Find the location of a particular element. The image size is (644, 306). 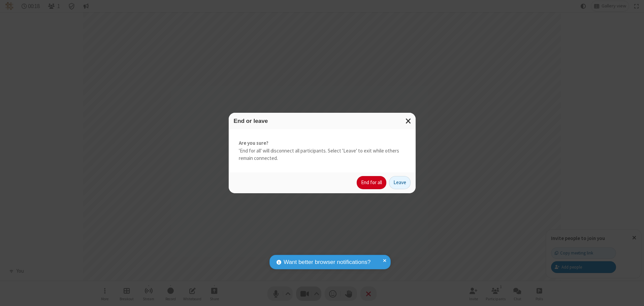

h3: End or leave is located at coordinates (322, 121).